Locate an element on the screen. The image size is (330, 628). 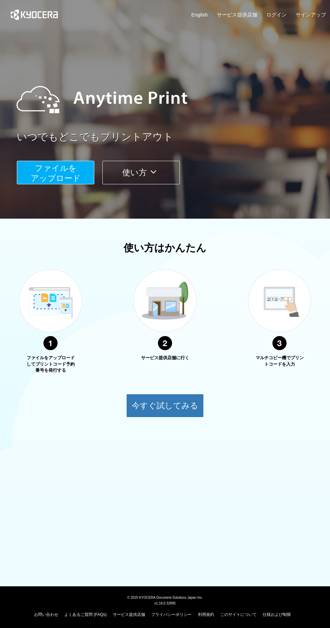
a: お問い合わせ is located at coordinates (46, 614).